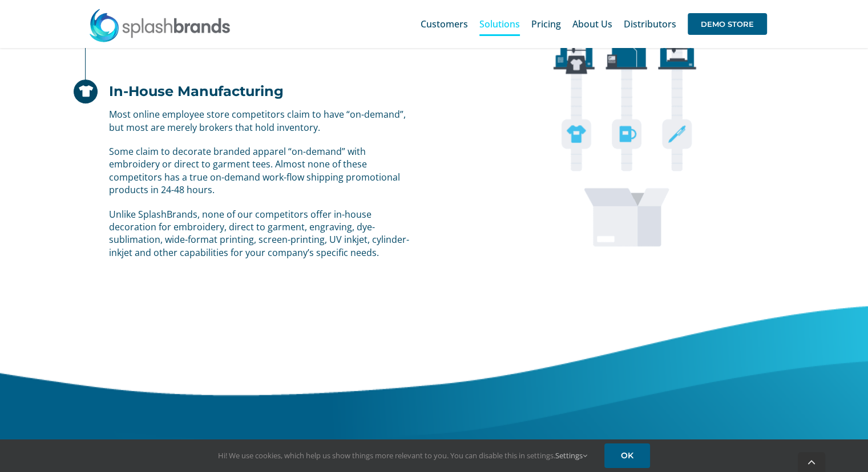 This screenshot has width=868, height=472. What do you see at coordinates (262, 171) in the screenshot?
I see `p: Some claim to decorate branded apparel “on-demand” with embroidery or direct to garment tees. Alm...` at bounding box center [262, 171].